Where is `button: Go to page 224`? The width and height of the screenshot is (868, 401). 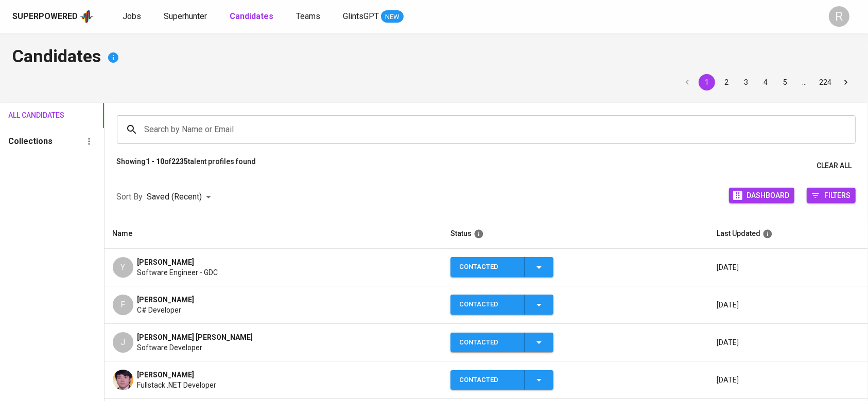 button: Go to page 224 is located at coordinates (825, 82).